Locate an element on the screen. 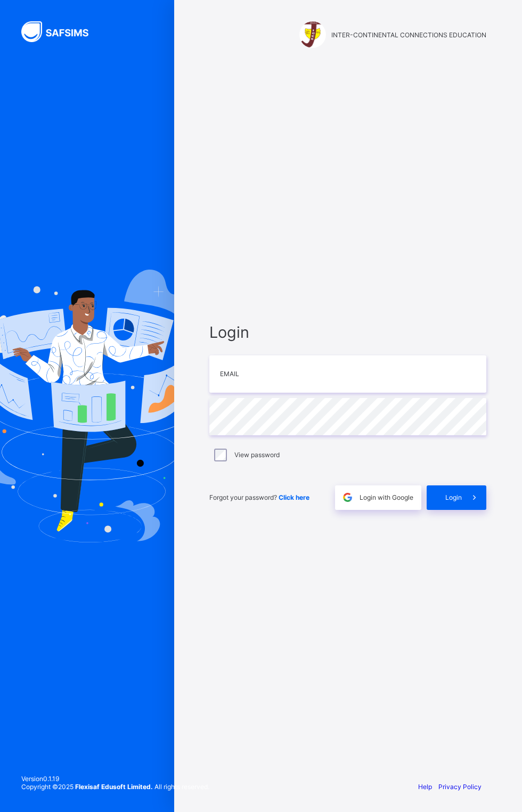 This screenshot has width=522, height=812. img: google.396cfc9801f0270233282035f929180a.svg is located at coordinates (347, 497).